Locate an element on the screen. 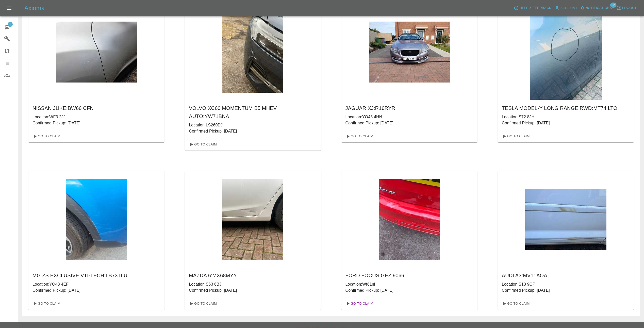 This screenshot has height=328, width=644. h6: VOLVO XC60 MOMENTUM B5 MHEV AUTO : YW71BNA is located at coordinates (253, 112).